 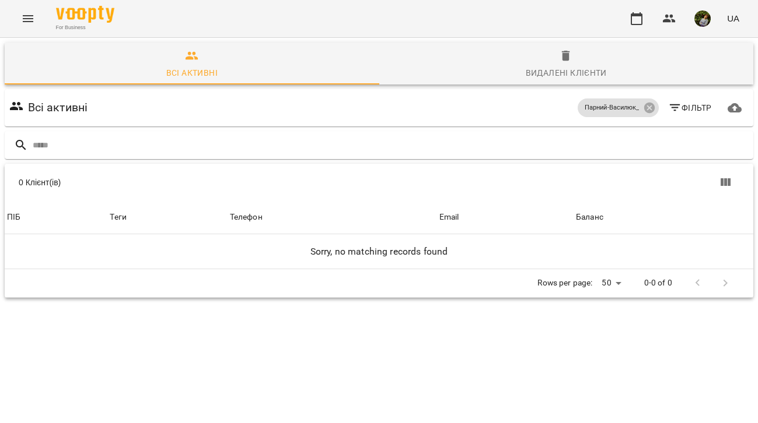 What do you see at coordinates (85, 27) in the screenshot?
I see `span: For Business` at bounding box center [85, 27].